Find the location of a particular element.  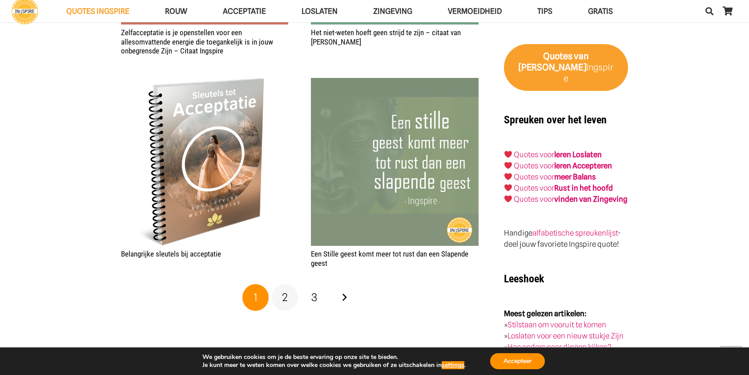

span: 3 is located at coordinates (314, 297).